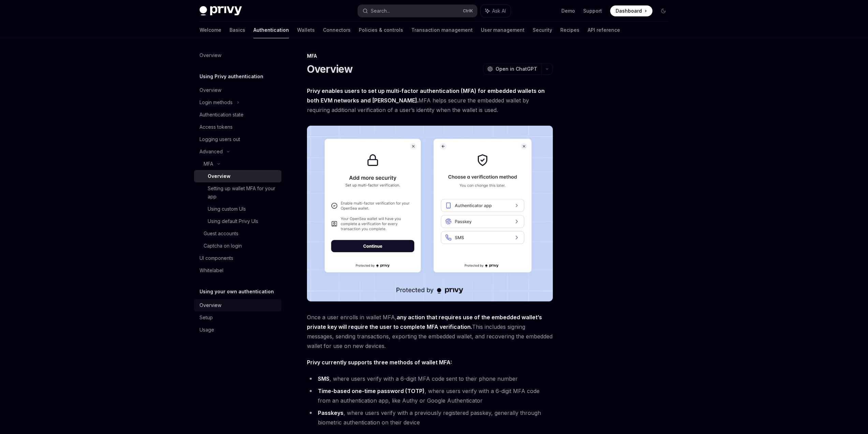  What do you see at coordinates (237, 30) in the screenshot?
I see `a: Basics` at bounding box center [237, 30].